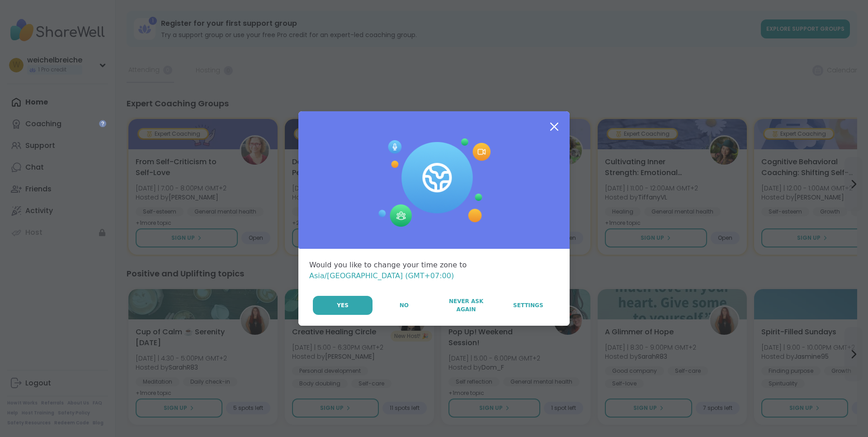 The width and height of the screenshot is (868, 437). Describe the element at coordinates (528, 306) in the screenshot. I see `span: Settings` at that location.